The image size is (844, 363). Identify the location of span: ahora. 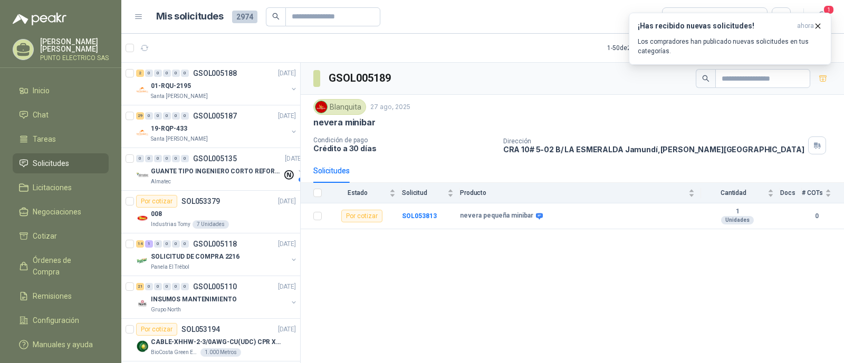
(806, 26).